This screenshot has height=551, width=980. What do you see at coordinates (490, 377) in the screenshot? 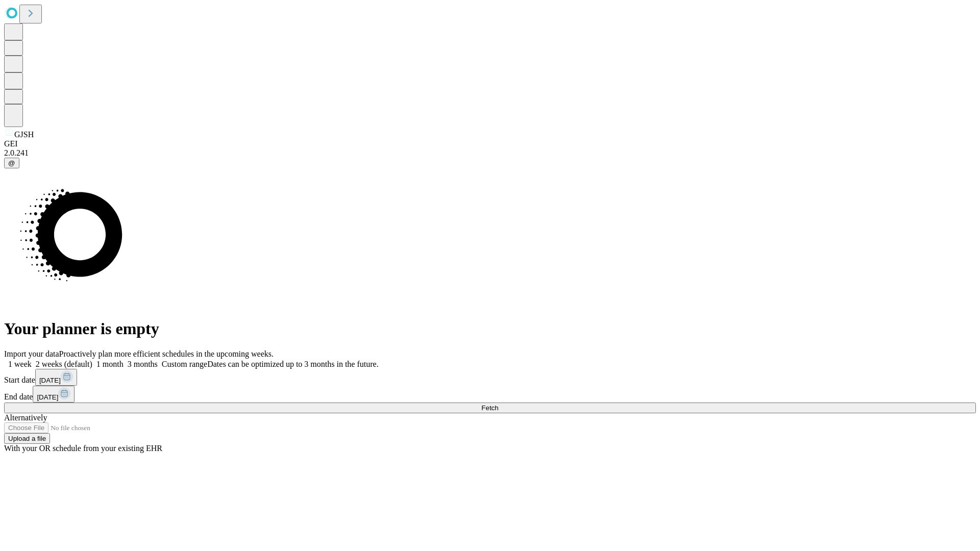
I see `div: Start date` at bounding box center [490, 377].